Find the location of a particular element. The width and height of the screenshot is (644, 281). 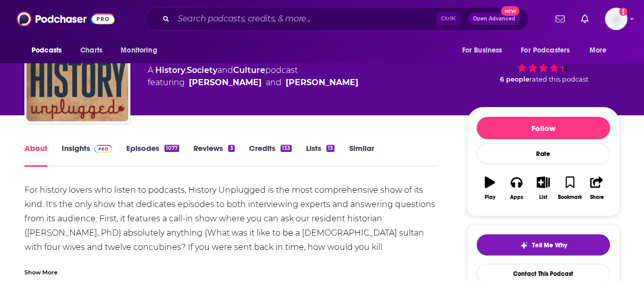

div: 1077 is located at coordinates (171, 148).